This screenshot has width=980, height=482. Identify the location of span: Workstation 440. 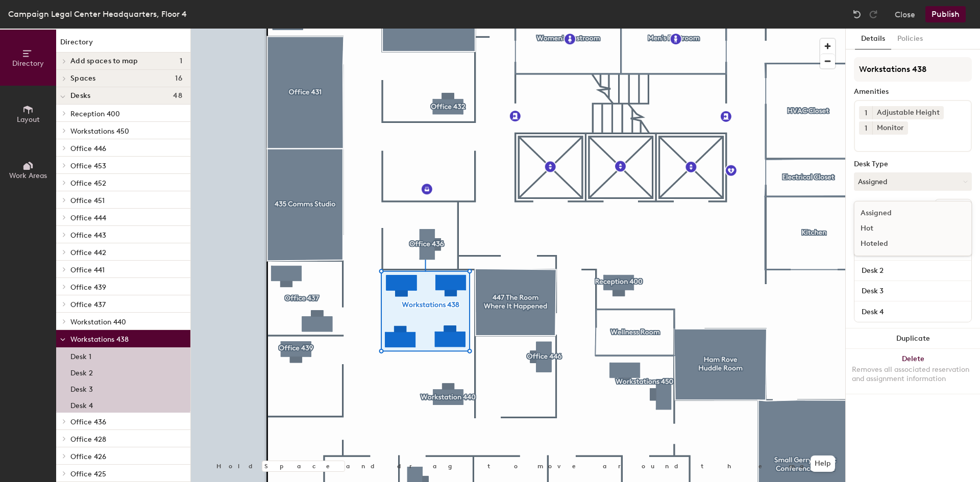
(98, 322).